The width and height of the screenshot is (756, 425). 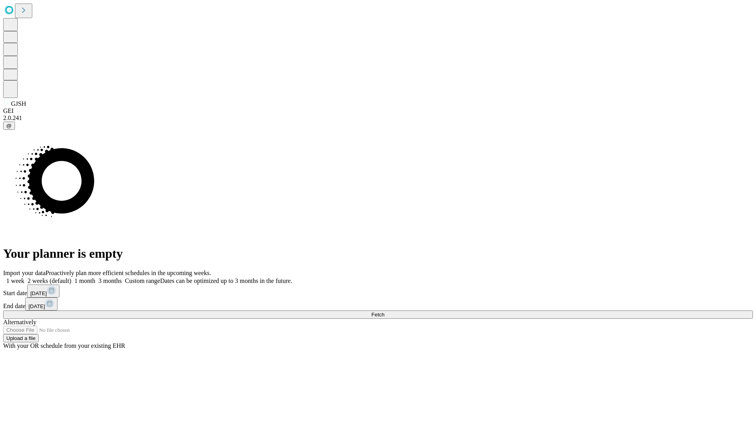 I want to click on span: Dates can be optimized up to 3 months in the future., so click(x=226, y=281).